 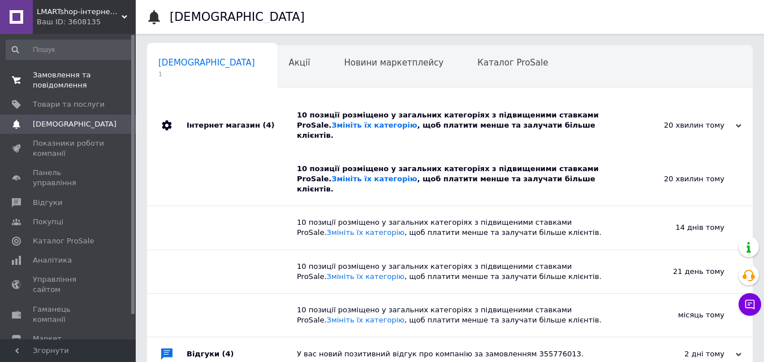 What do you see at coordinates (68, 105) in the screenshot?
I see `span: Товари та послуги` at bounding box center [68, 105].